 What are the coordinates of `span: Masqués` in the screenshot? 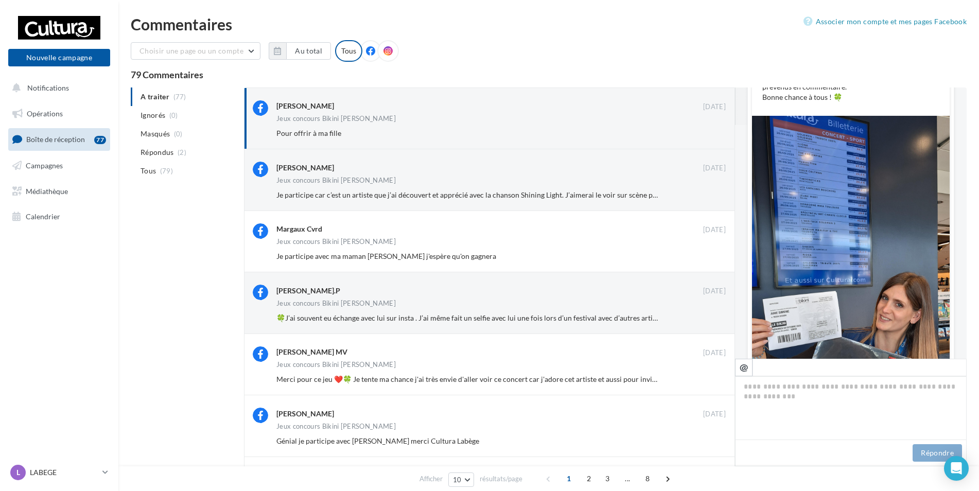 It's located at (155, 134).